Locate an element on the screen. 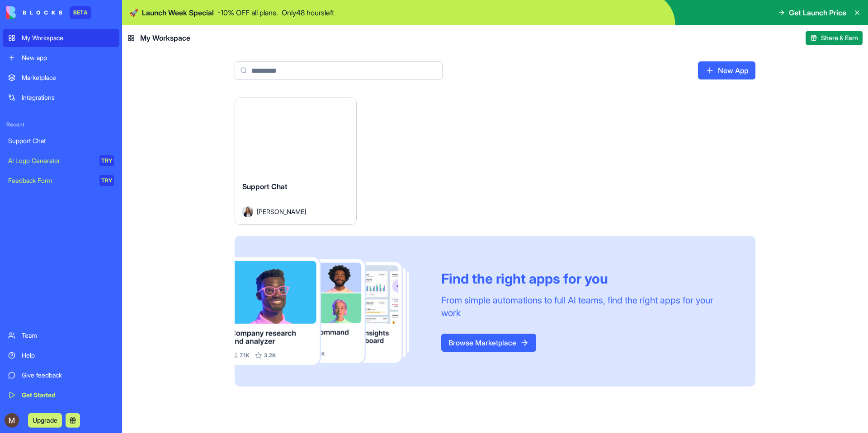 Image resolution: width=868 pixels, height=433 pixels. a: Give feedback is located at coordinates (61, 375).